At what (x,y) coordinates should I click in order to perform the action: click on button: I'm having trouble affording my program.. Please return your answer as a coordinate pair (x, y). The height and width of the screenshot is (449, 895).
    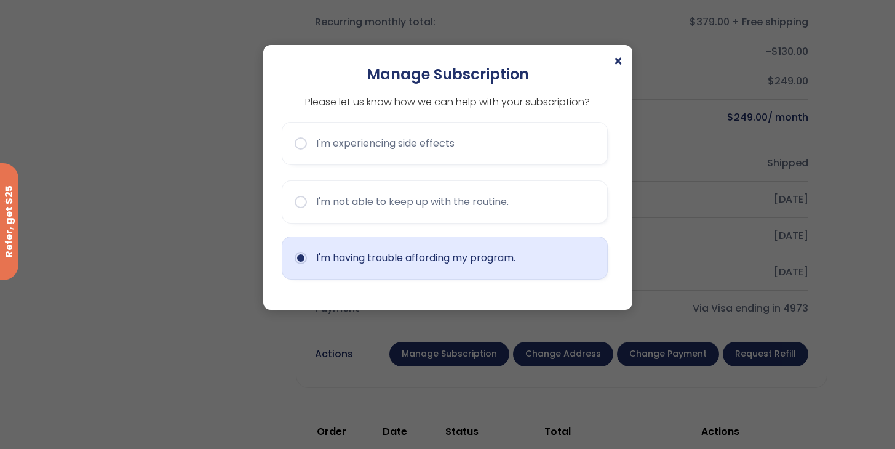
    Looking at the image, I should click on (445, 258).